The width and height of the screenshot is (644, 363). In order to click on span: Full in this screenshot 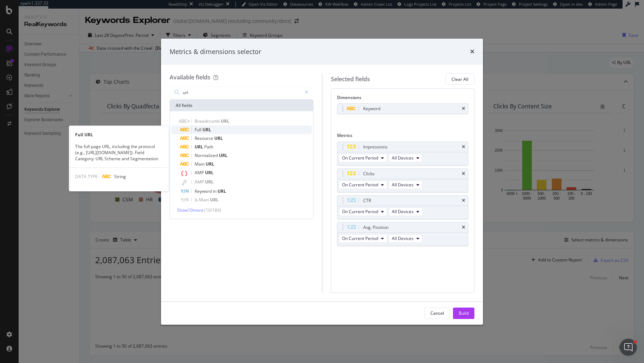, I will do `click(199, 130)`.